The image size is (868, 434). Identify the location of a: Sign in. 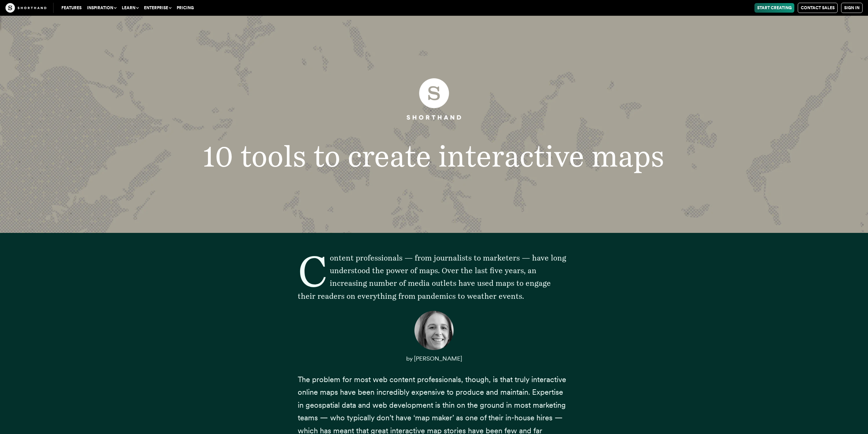
(851, 8).